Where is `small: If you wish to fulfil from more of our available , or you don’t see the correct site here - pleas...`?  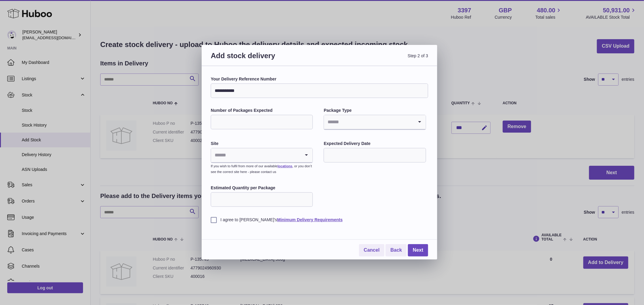
small: If you wish to fulfil from more of our available , or you don’t see the correct site here - pleas... is located at coordinates (261, 169).